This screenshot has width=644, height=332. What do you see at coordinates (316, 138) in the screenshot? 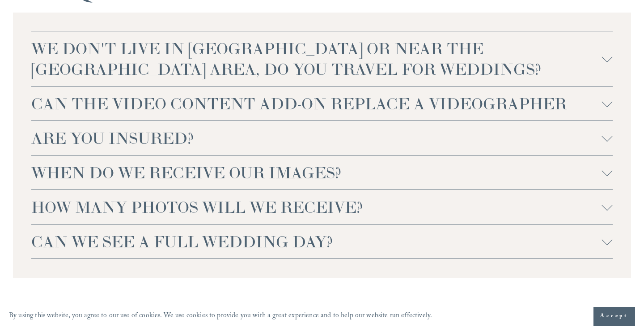
I see `span: ARE YOU INSURED?` at bounding box center [316, 138].